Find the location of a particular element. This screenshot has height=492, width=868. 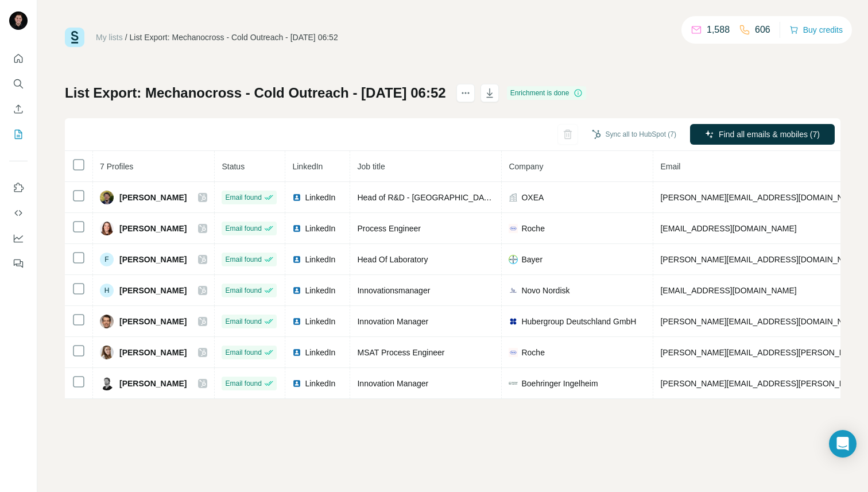

button: My lists is located at coordinates (18, 134).